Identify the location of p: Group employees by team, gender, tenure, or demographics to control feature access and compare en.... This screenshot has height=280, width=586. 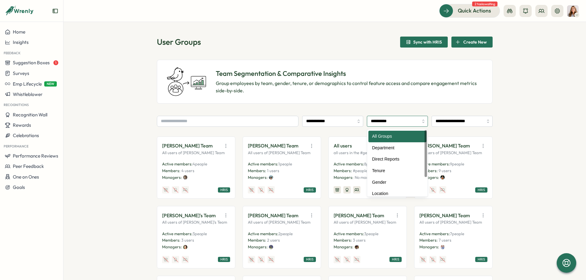
(349, 87).